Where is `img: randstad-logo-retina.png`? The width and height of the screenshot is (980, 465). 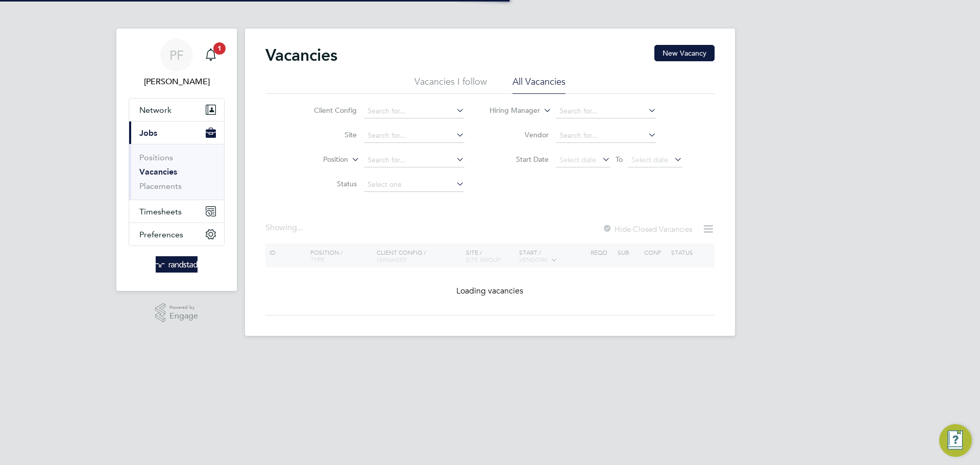 img: randstad-logo-retina.png is located at coordinates (177, 265).